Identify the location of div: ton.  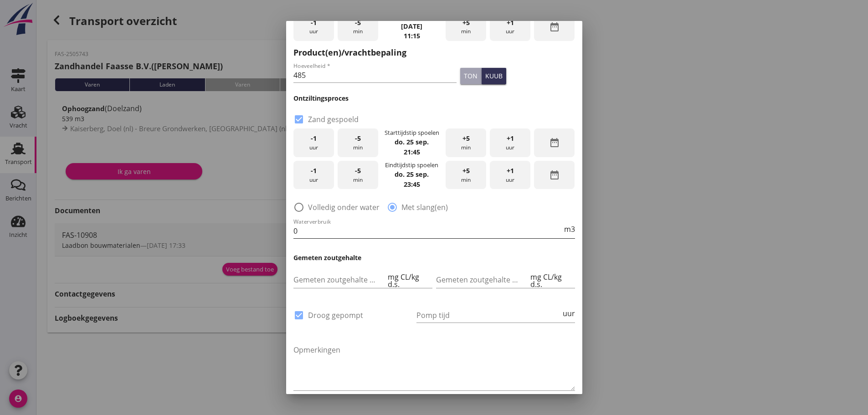
(471, 75).